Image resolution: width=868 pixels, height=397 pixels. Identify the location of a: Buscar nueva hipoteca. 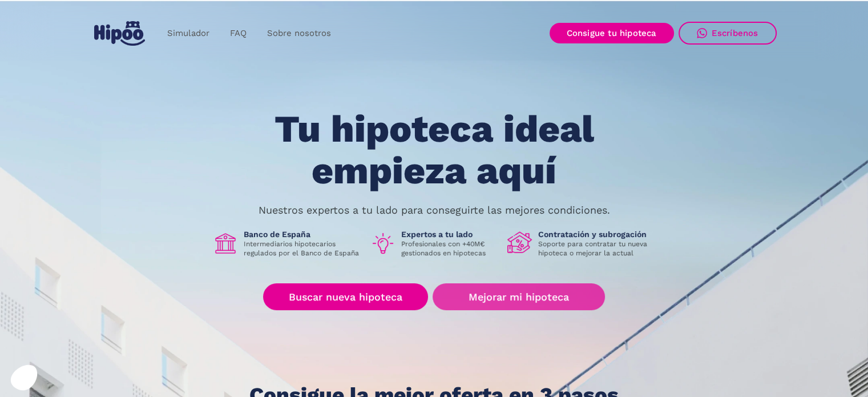
(345, 297).